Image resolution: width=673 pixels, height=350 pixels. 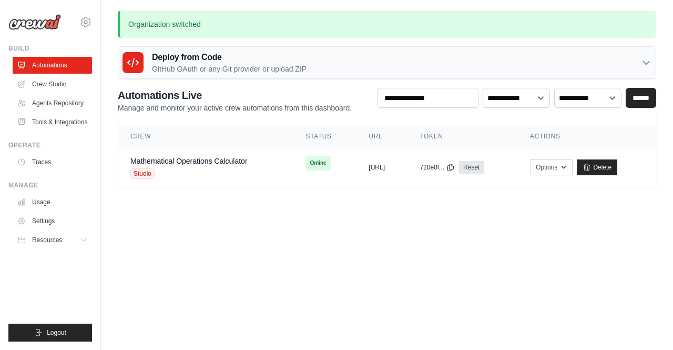 I want to click on a: Delete, so click(x=597, y=167).